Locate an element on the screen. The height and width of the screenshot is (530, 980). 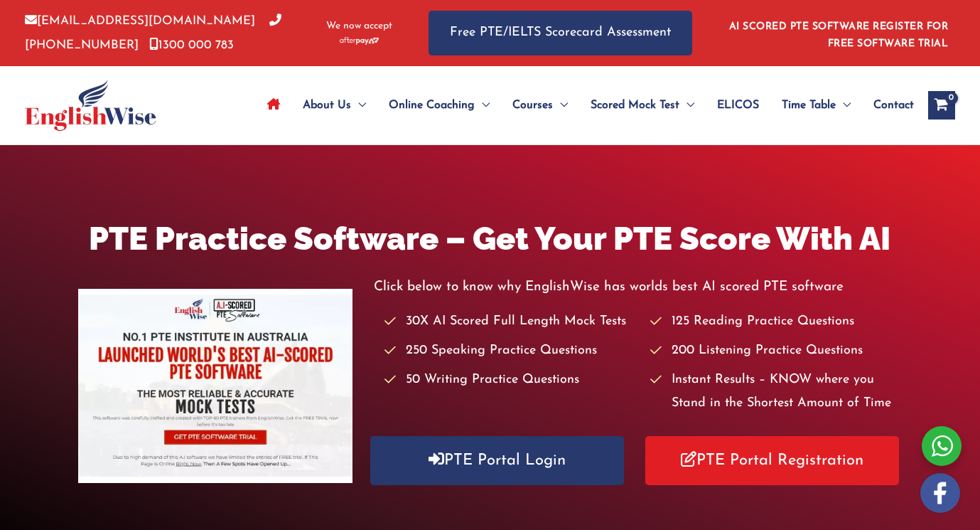
a: Online CoachingMenu Toggle is located at coordinates (439, 106).